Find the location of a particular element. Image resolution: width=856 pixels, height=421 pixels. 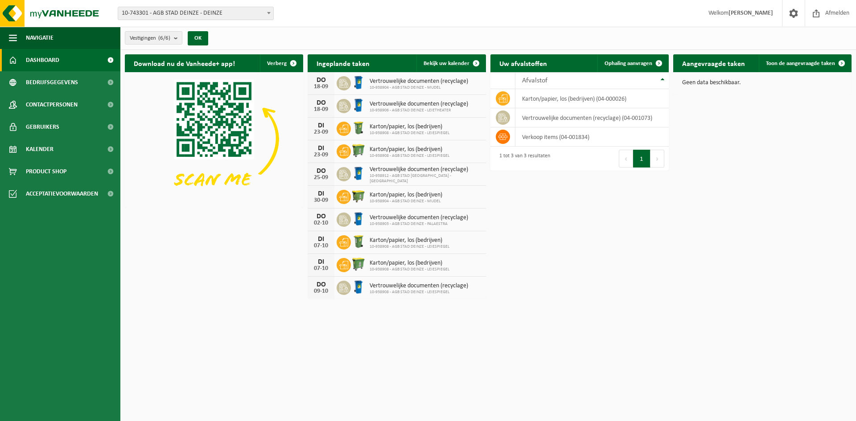

button: OK is located at coordinates (198, 38).